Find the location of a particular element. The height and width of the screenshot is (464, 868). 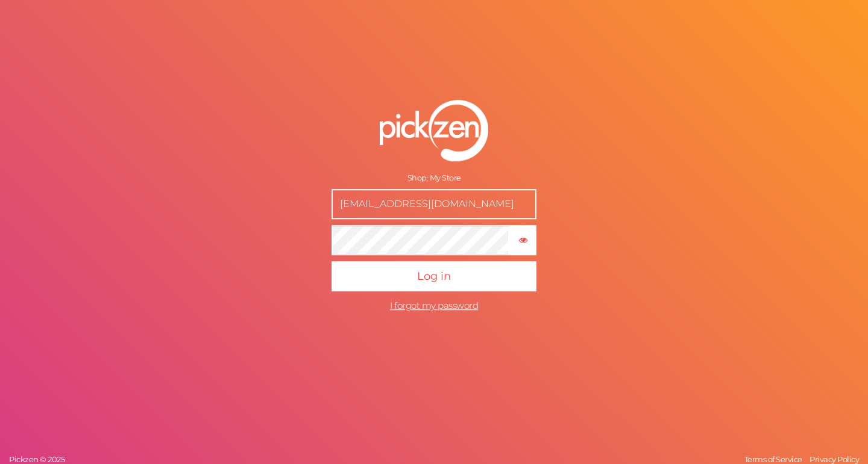

a: Privacy Policy is located at coordinates (834, 459).